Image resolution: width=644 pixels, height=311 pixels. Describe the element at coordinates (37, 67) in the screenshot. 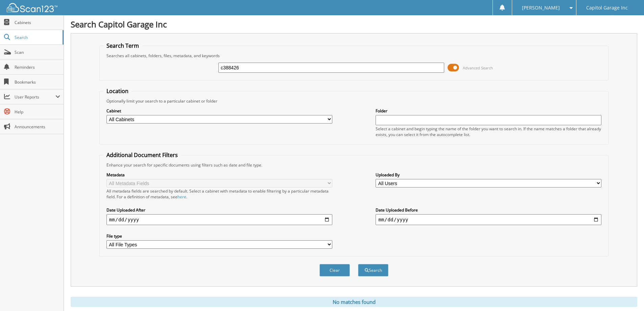

I see `span: Reminders` at that location.